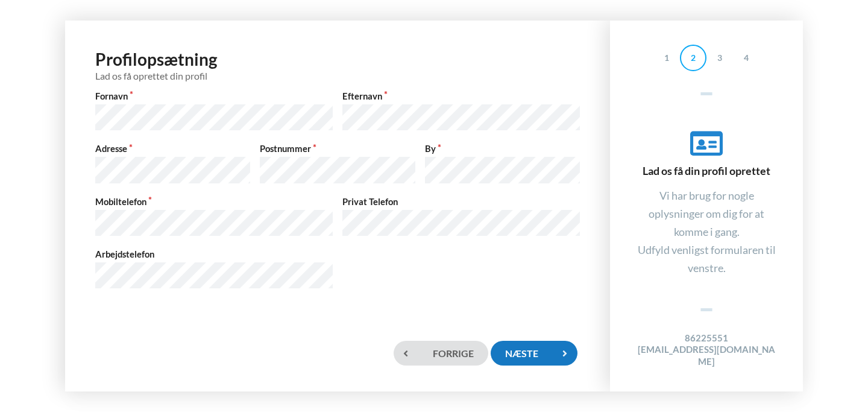 Image resolution: width=868 pixels, height=412 pixels. Describe the element at coordinates (707, 153) in the screenshot. I see `div: Lad os få din profil oprettet` at that location.